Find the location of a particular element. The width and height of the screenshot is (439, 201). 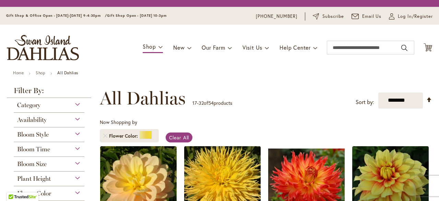

a: Subscribe is located at coordinates (328, 16).